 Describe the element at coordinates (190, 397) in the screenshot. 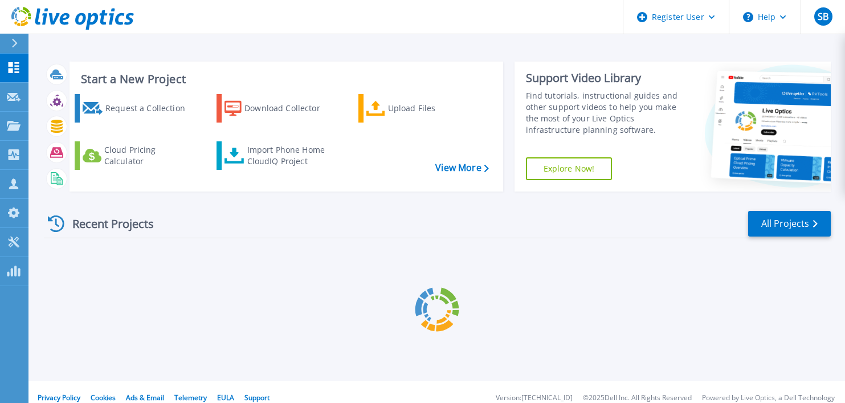

I see `a: Telemetry` at that location.